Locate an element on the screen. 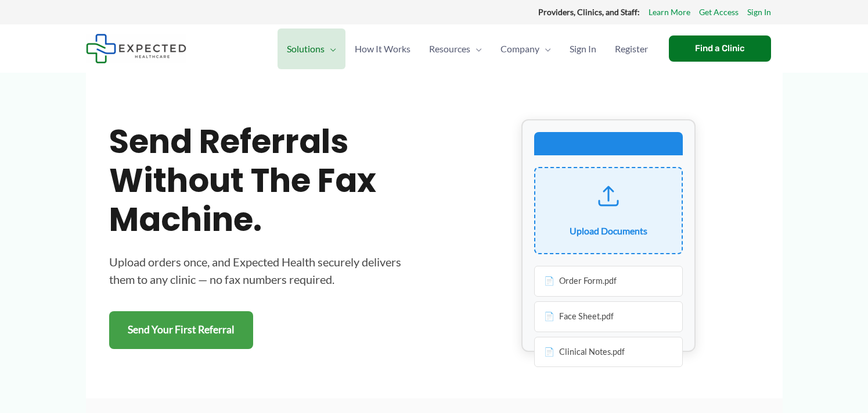  div: Order Form.pdf is located at coordinates (609, 281).